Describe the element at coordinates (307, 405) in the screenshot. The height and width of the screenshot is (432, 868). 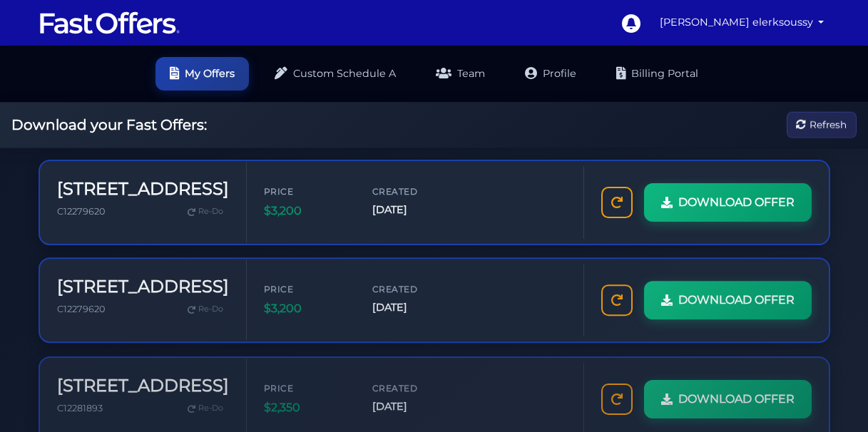
I see `span: $2,350` at that location.